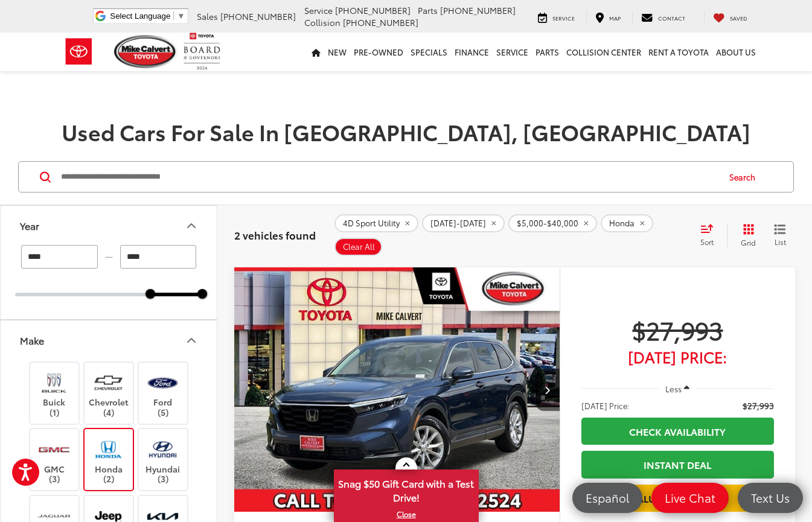  I want to click on span: Collision, so click(322, 22).